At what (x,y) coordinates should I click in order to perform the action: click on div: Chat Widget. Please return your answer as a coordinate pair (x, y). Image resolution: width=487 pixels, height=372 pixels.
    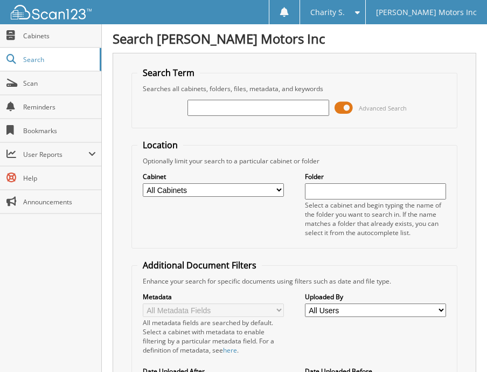
    Looking at the image, I should click on (460, 346).